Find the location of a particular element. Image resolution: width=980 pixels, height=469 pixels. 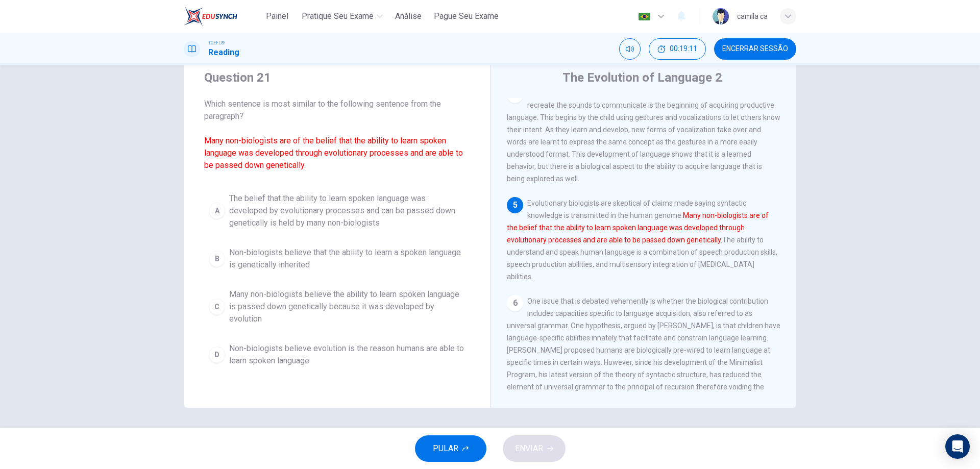

button: Pratique seu exame is located at coordinates (342, 16).